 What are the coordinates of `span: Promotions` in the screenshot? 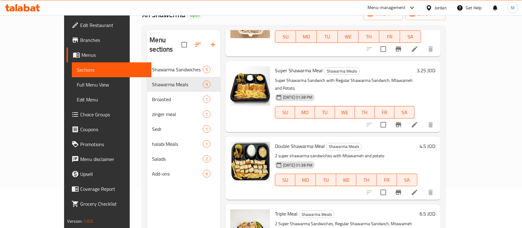 It's located at (113, 144).